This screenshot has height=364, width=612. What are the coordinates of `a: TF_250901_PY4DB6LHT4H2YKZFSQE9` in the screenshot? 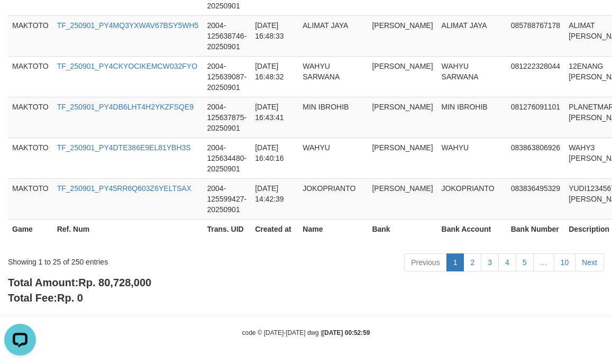 It's located at (125, 107).